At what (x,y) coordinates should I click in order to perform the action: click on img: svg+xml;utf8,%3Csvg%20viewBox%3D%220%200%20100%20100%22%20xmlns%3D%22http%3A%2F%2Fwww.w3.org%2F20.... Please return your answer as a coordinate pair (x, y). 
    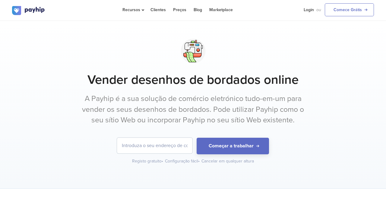
    Looking at the image, I should click on (193, 51).